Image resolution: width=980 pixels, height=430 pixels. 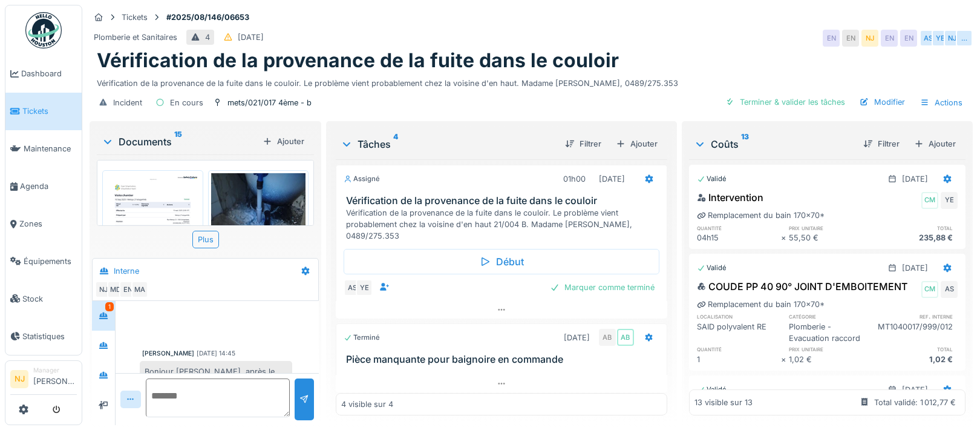 What do you see at coordinates (358, 60) in the screenshot?
I see `h1: Vérification de la provenance de la fuite dans le couloir` at bounding box center [358, 60].